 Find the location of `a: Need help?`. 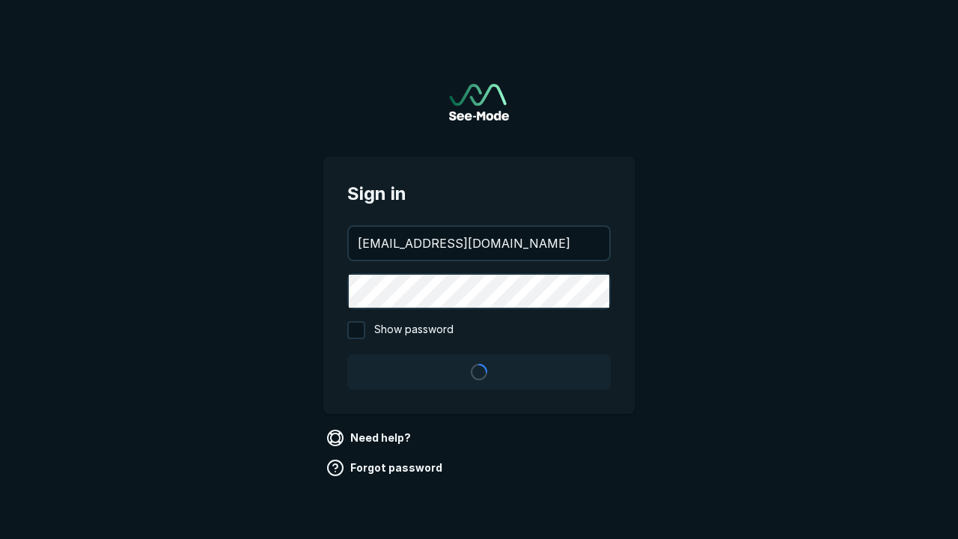

a: Need help? is located at coordinates (370, 438).